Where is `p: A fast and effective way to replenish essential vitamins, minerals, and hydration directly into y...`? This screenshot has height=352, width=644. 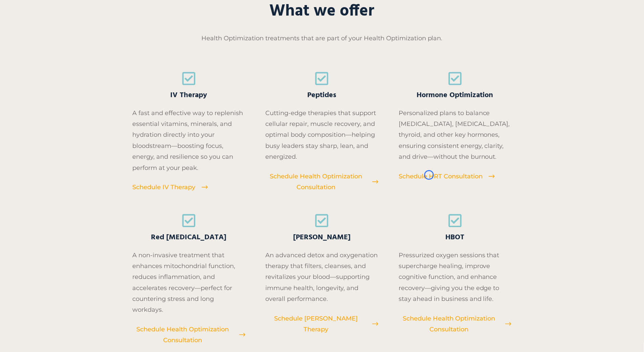 p: A fast and effective way to replenish essential vitamins, minerals, and hydration directly into y... is located at coordinates (189, 140).